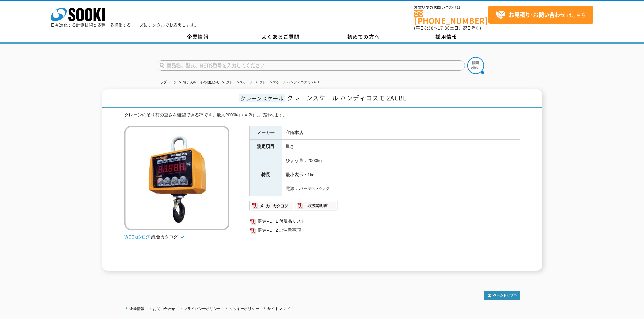  What do you see at coordinates (278, 309) in the screenshot?
I see `a: サイトマップ` at bounding box center [278, 309].